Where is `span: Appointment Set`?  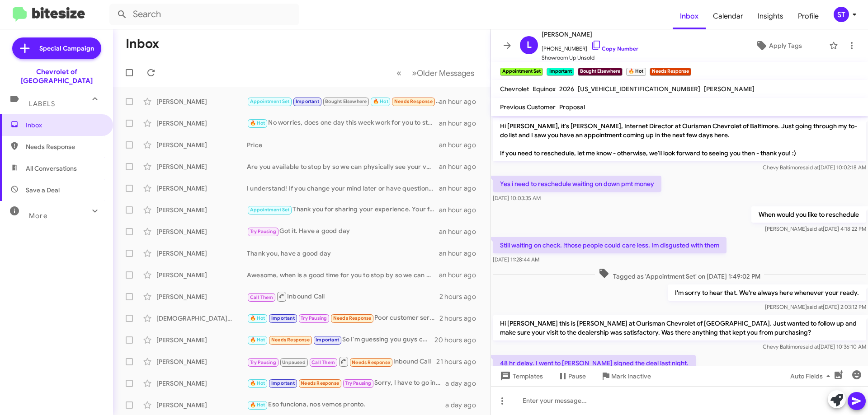
span: Appointment Set is located at coordinates (269, 210).